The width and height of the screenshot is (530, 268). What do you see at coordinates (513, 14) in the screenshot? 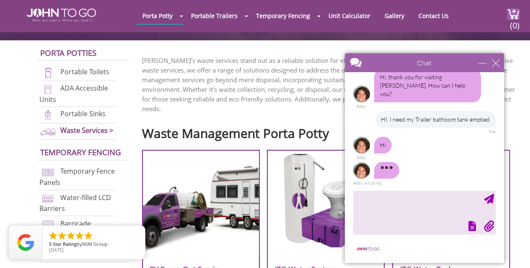
I see `img: cart a` at bounding box center [513, 14].